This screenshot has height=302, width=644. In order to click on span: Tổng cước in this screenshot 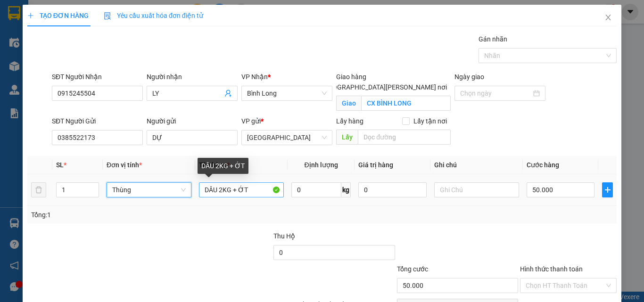, I will do `click(412, 269)`.